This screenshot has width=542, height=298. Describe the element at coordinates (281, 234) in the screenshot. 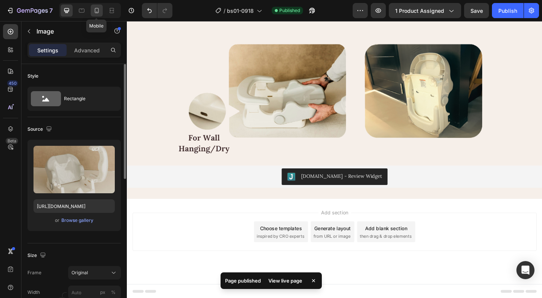

I see `span: then drag & drop elements` at that location.